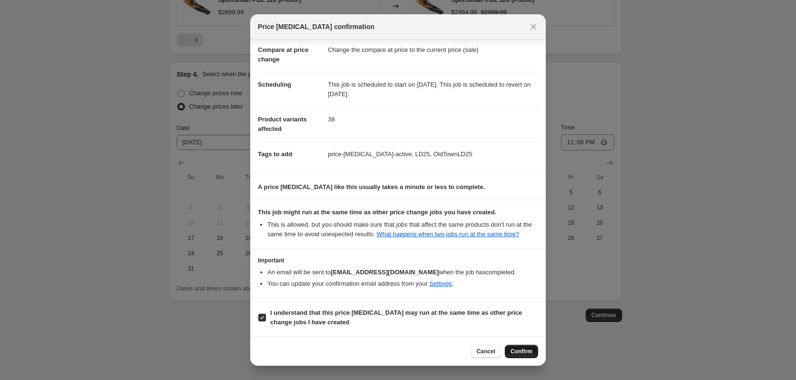  What do you see at coordinates (447, 234) in the screenshot?
I see `a: What happens when two jobs run at the same time?` at bounding box center [447, 234].